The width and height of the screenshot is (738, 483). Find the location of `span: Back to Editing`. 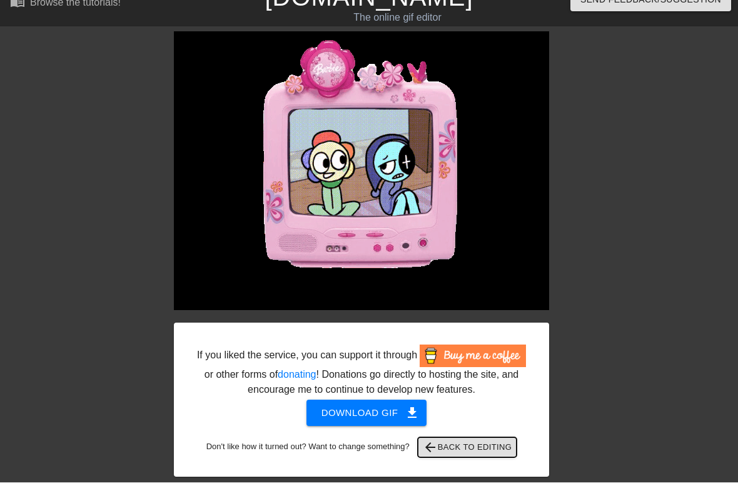

span: Back to Editing is located at coordinates (468, 447).